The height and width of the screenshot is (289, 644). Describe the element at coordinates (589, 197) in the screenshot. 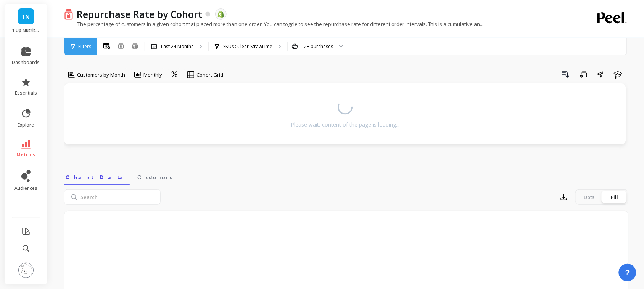

I see `div: Dots` at that location.